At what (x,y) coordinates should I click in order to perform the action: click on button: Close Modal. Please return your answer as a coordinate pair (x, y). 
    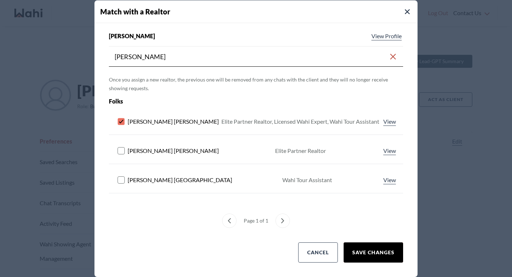
    Looking at the image, I should click on (408, 12).